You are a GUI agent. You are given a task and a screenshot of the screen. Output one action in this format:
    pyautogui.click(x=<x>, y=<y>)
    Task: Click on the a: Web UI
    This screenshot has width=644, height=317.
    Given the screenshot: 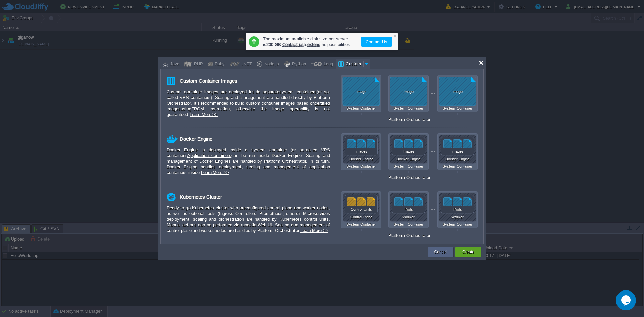 What is the action you would take?
    pyautogui.click(x=265, y=225)
    